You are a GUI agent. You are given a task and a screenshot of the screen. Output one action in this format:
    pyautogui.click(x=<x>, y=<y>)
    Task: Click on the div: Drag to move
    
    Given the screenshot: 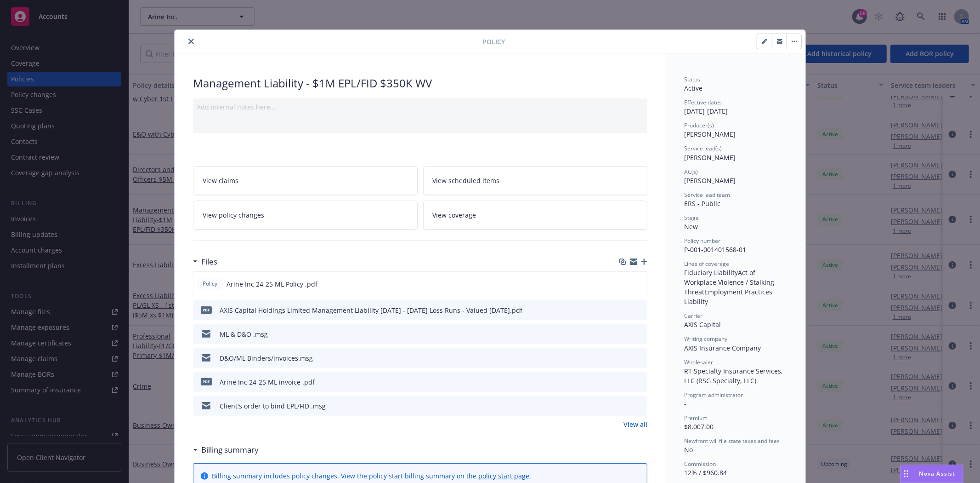 What is the action you would take?
    pyautogui.click(x=906, y=474)
    